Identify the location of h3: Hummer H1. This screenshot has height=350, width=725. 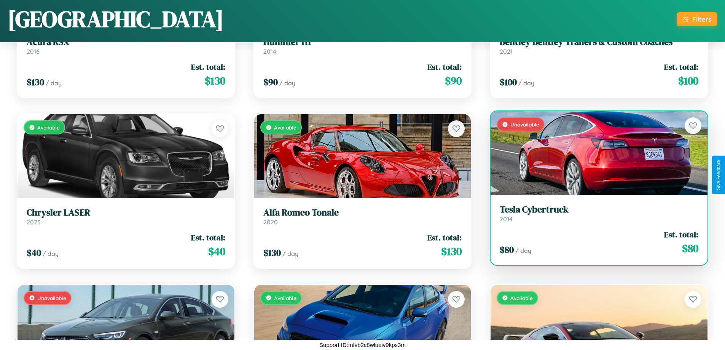
(363, 42).